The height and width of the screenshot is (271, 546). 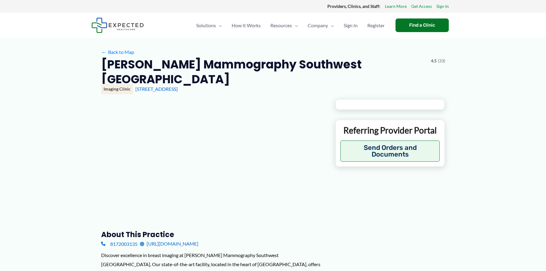 What do you see at coordinates (246, 25) in the screenshot?
I see `a: How It Works` at bounding box center [246, 25].